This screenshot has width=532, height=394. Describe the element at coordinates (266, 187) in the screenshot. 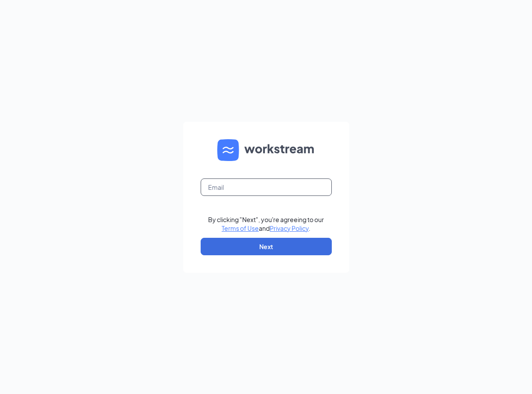

I see `input: Email` at that location.